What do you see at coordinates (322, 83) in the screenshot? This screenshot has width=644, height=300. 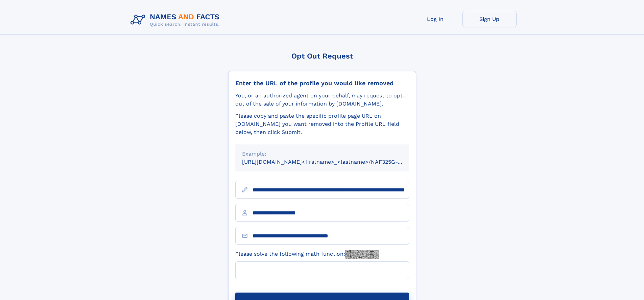 I see `div: Enter the URL of the profile you would like removed` at bounding box center [322, 83].